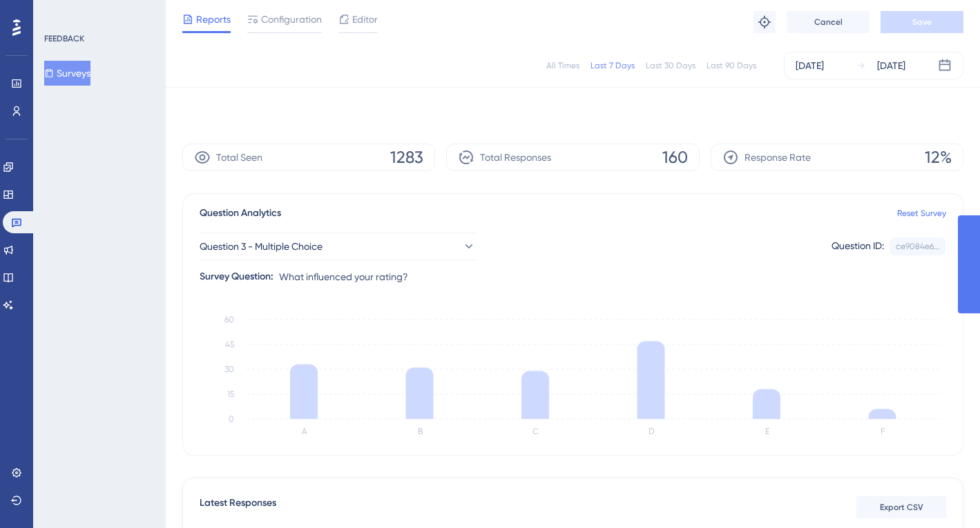  I want to click on button: Export CSV, so click(901, 508).